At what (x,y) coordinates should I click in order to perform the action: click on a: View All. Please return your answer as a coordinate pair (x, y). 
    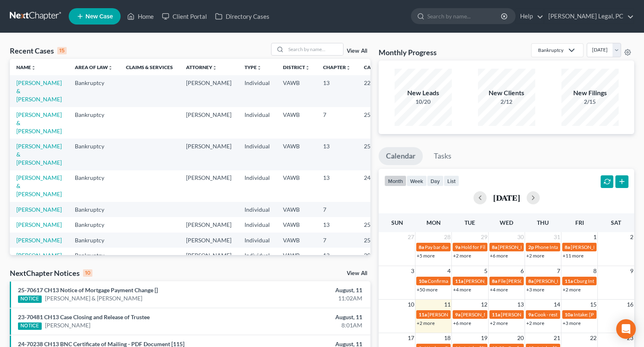
    Looking at the image, I should click on (357, 51).